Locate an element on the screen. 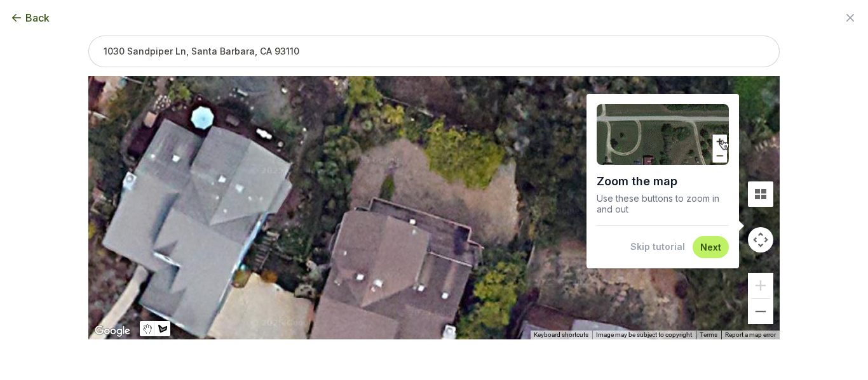 This screenshot has width=868, height=380. input: 1030 Sandpiper Ln, Santa Barbara, CA 93110 is located at coordinates (434, 52).